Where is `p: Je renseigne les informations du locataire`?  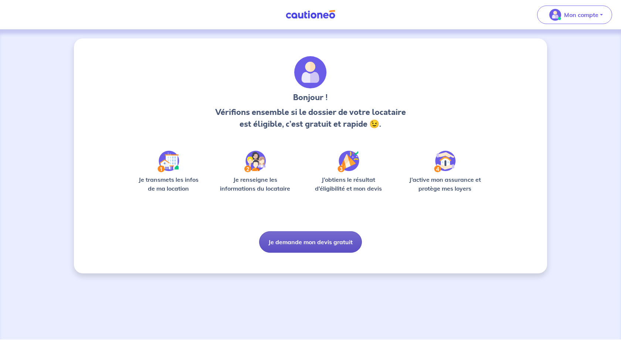 p: Je renseigne les informations du locataire is located at coordinates (255, 184).